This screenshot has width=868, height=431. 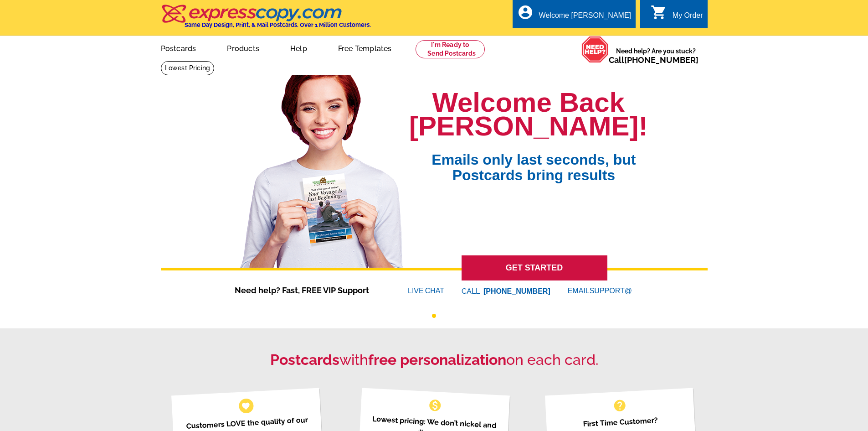 I want to click on a: Free Templates, so click(x=365, y=47).